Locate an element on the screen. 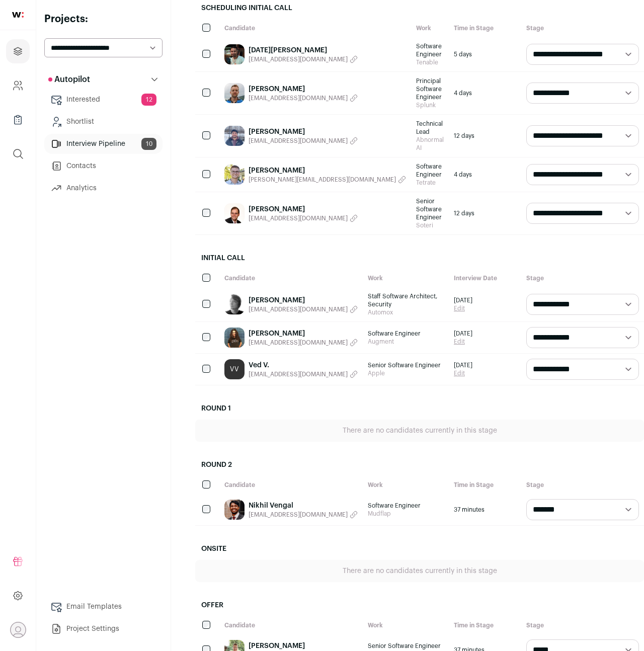 The image size is (644, 651). span: Augment is located at coordinates (406, 342).